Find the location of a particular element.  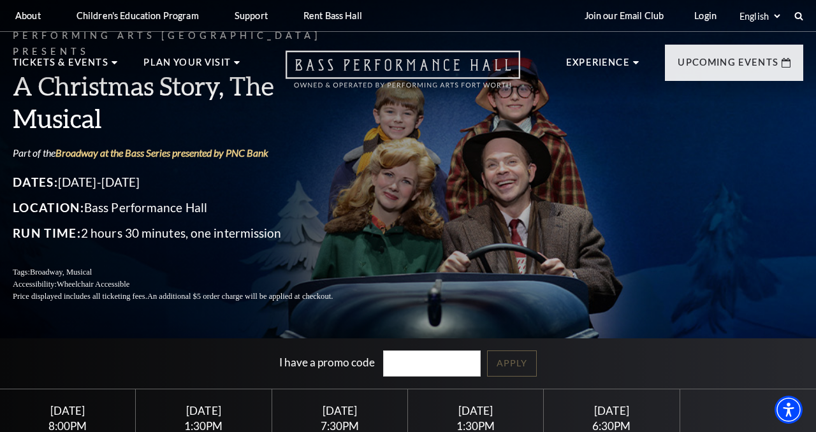

a: Broadway at the Bass Series presented by PNC Bank - open in a new tab is located at coordinates (162, 152).